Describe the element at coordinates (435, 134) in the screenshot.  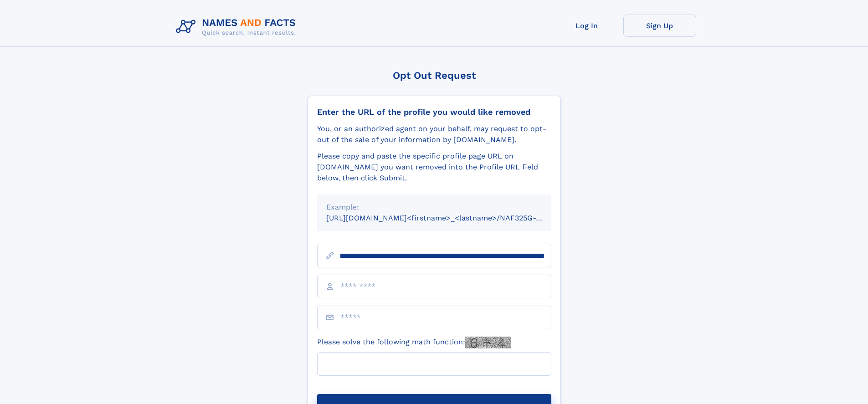
I see `div: You, or an authorized agent on your behalf, may request to opt-out of the sale of your informatio...` at that location.